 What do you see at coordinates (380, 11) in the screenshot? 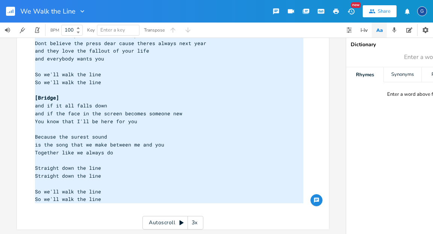
I see `button: Share` at bounding box center [380, 11].